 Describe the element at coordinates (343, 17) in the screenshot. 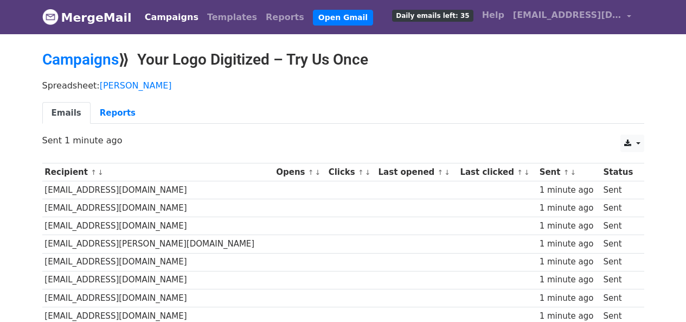

I see `a: Open Gmail` at that location.